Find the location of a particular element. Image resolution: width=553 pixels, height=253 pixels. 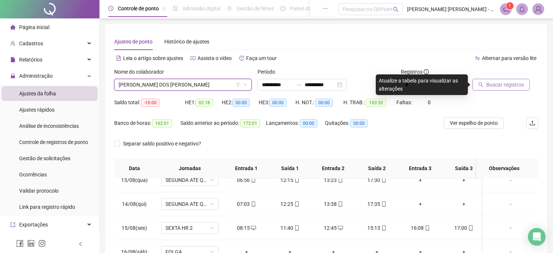

div: Banco de horas: is located at coordinates (147, 123).